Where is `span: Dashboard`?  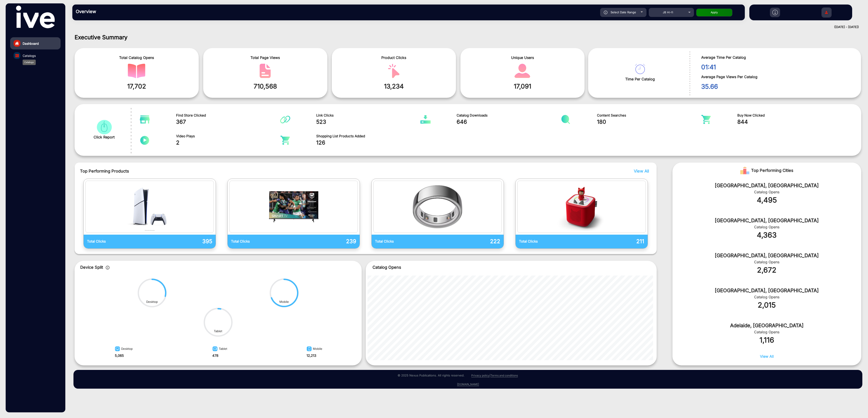 span: Dashboard is located at coordinates (31, 43).